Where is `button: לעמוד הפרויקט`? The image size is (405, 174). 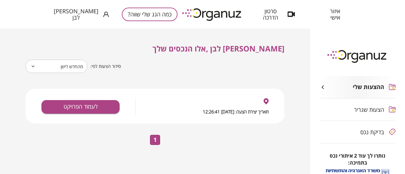
button: לעמוד הפרויקט is located at coordinates (80, 107).